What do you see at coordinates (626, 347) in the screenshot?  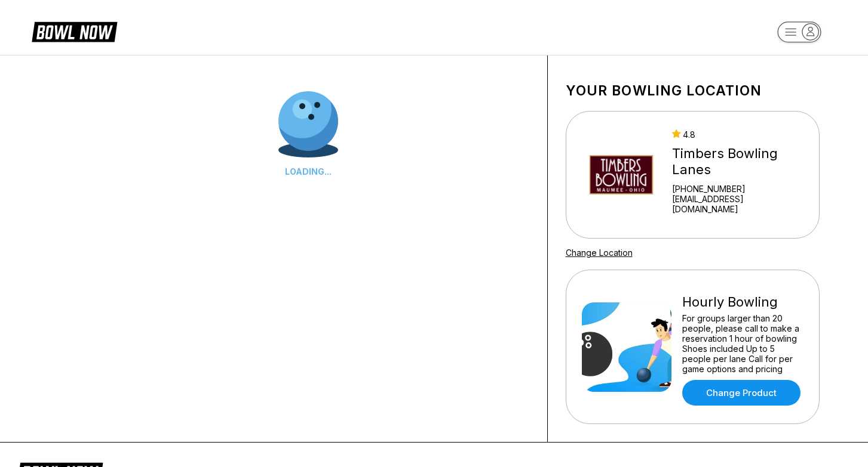 I see `img: Hourly Bowling` at bounding box center [626, 347].